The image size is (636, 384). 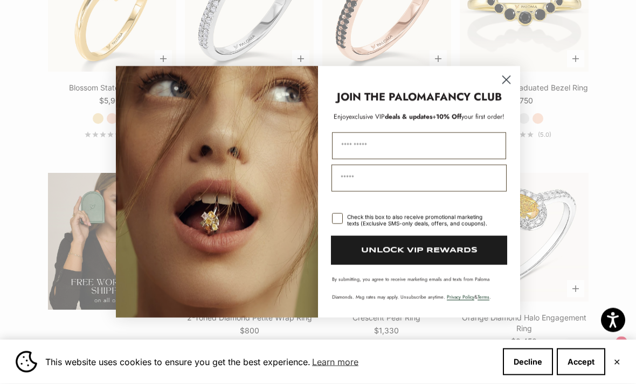 What do you see at coordinates (390, 117) in the screenshot?
I see `span: deals & updates` at bounding box center [390, 117].